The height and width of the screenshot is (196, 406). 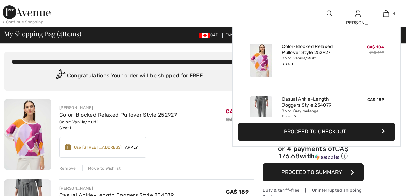 I want to click on img: search the website, so click(x=329, y=13).